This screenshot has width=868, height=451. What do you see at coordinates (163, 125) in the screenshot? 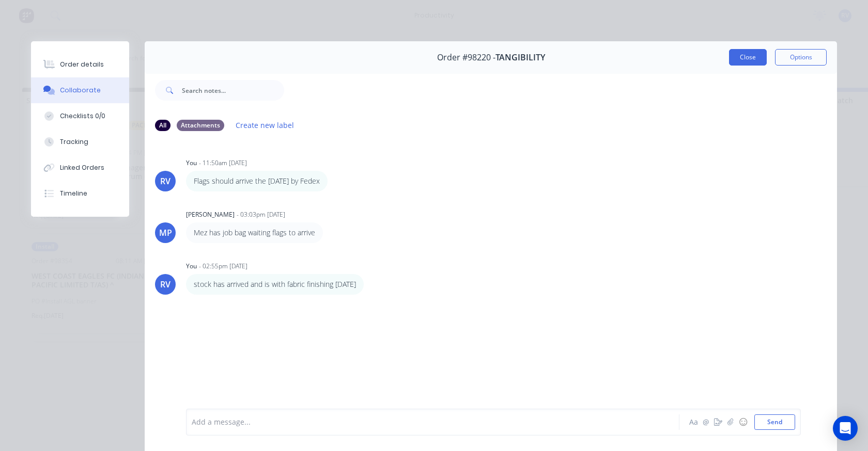
I see `div: All` at bounding box center [163, 125].